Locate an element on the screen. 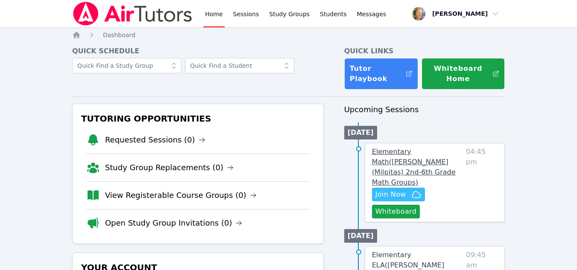  input: Quick Find a Student is located at coordinates (239, 66).